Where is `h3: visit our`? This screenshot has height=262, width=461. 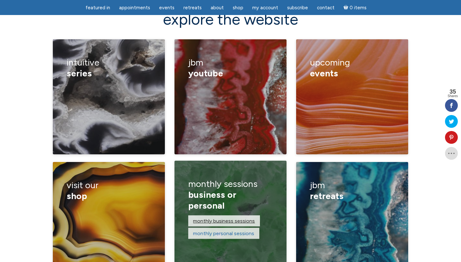
h3: visit our is located at coordinates (109, 191).